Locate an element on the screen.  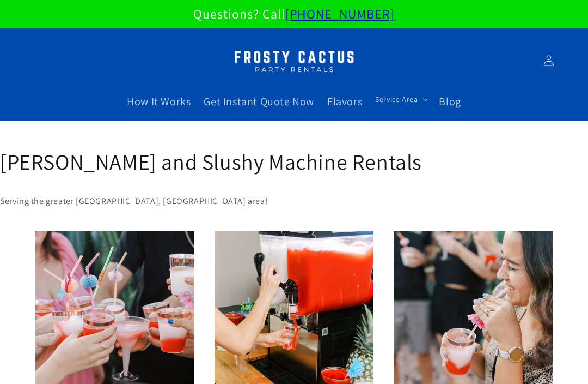
a: Get Instant Quote Now is located at coordinates (258, 101).